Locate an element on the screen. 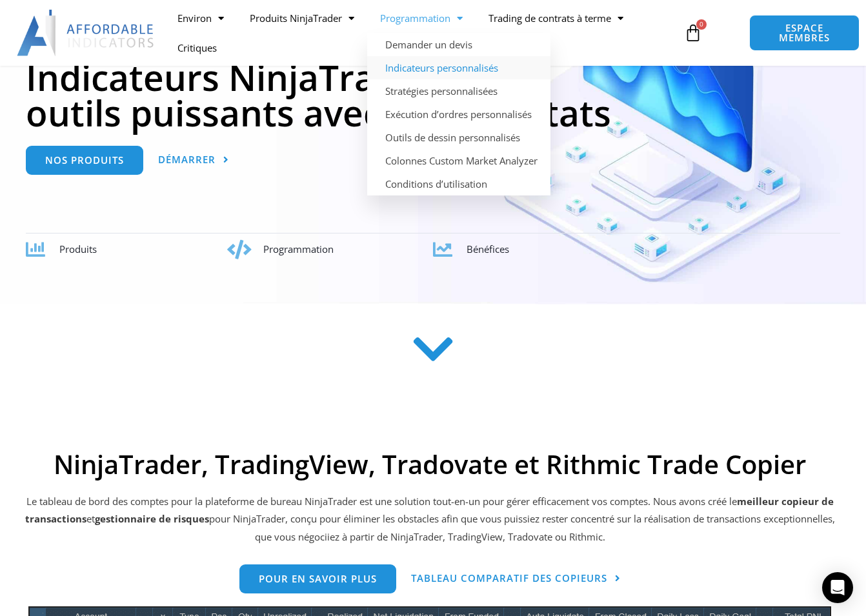 The image size is (866, 616). h2: NinjaTrader, TradingView, Tradovate et Rithmic Trade Copier is located at coordinates (430, 465).